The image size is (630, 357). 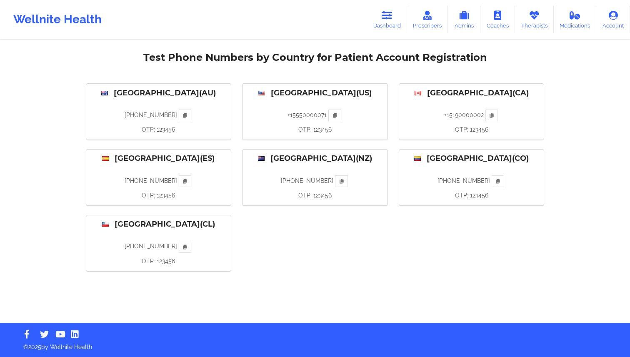 I want to click on h2: Test Phone Numbers by Country for Patient Account Registration, so click(x=315, y=58).